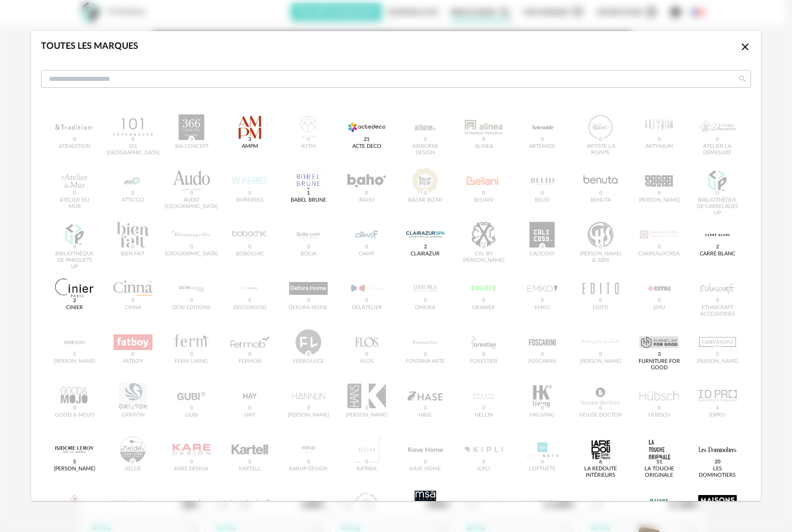 The width and height of the screenshot is (792, 532). I want to click on span: 1, so click(308, 193).